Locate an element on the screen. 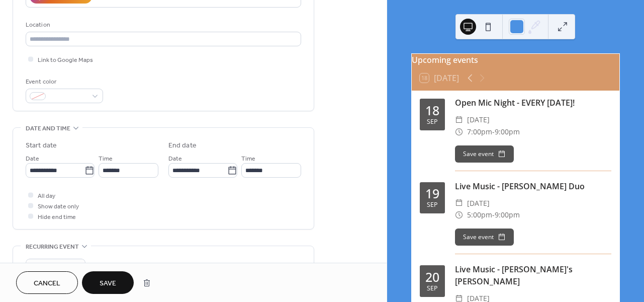 Image resolution: width=644 pixels, height=302 pixels. span: Save is located at coordinates (108, 284).